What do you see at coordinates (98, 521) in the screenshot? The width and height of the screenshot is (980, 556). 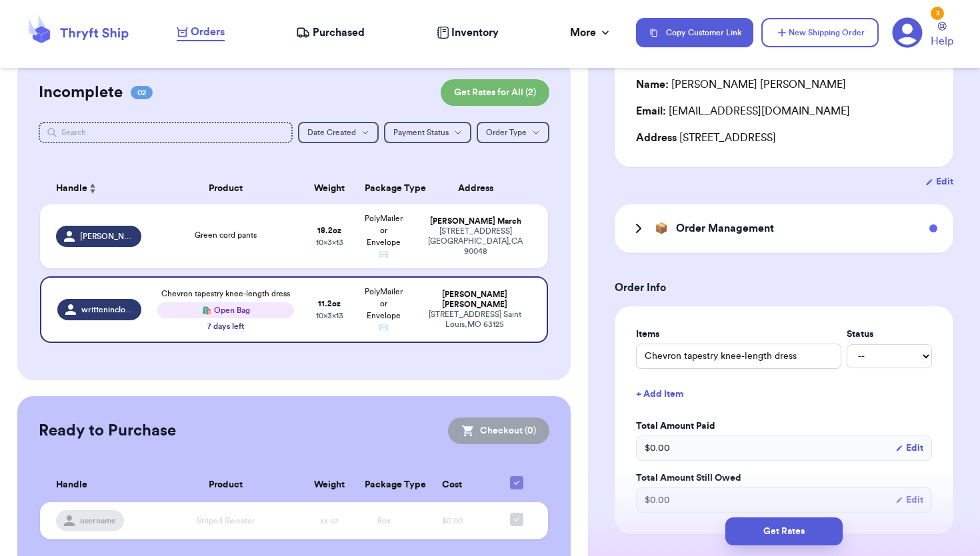 I see `span: username` at bounding box center [98, 521].